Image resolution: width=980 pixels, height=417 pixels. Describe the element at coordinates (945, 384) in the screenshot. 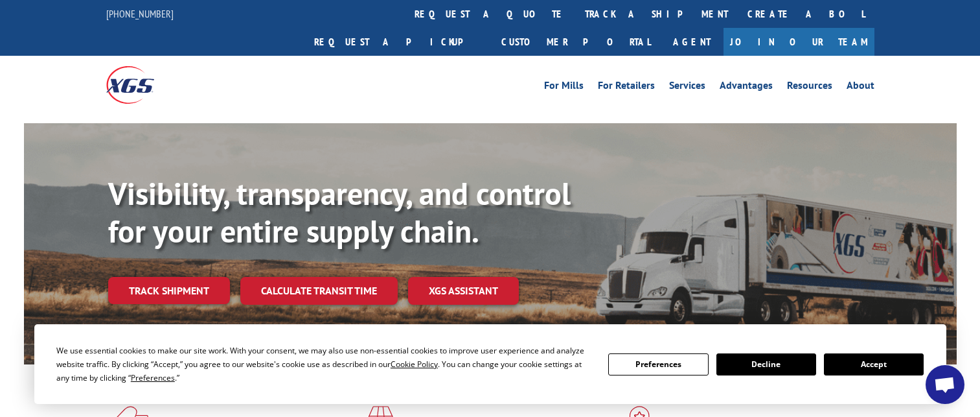

I see `div: Open chat` at that location.